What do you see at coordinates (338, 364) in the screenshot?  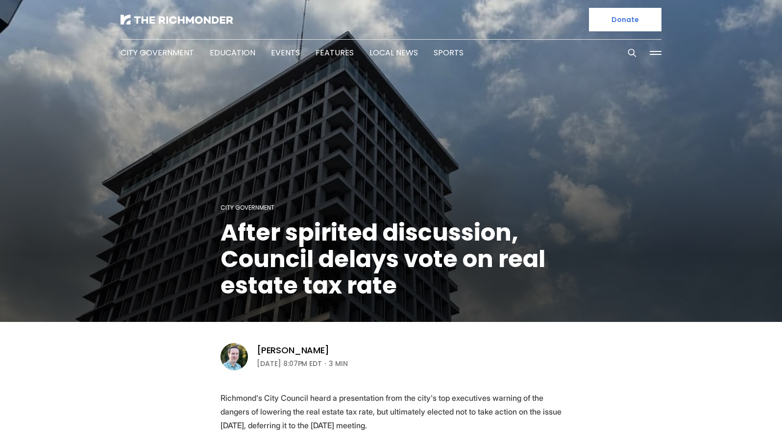 I see `span: 3 min` at bounding box center [338, 364].